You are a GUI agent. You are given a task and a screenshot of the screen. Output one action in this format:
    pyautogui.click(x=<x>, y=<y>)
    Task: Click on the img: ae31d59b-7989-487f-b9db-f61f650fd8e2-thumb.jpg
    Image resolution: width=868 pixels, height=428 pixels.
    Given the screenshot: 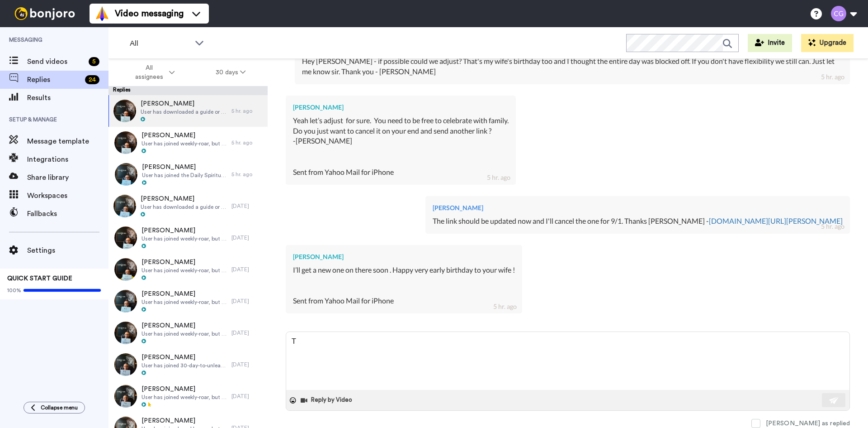 What is the action you would take?
    pyautogui.click(x=126, y=174)
    